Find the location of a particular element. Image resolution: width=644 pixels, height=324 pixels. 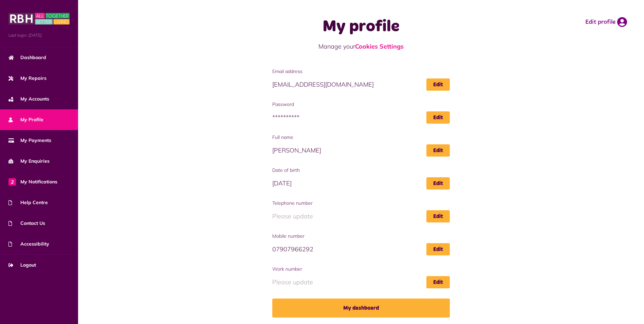

span: Contact Us is located at coordinates (27, 223).